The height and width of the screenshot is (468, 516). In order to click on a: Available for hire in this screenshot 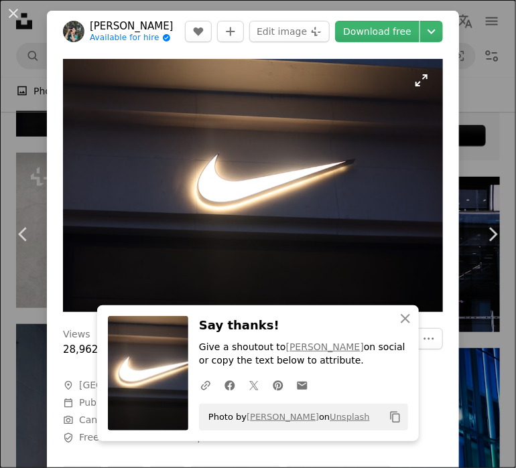, I will do `click(131, 38)`.